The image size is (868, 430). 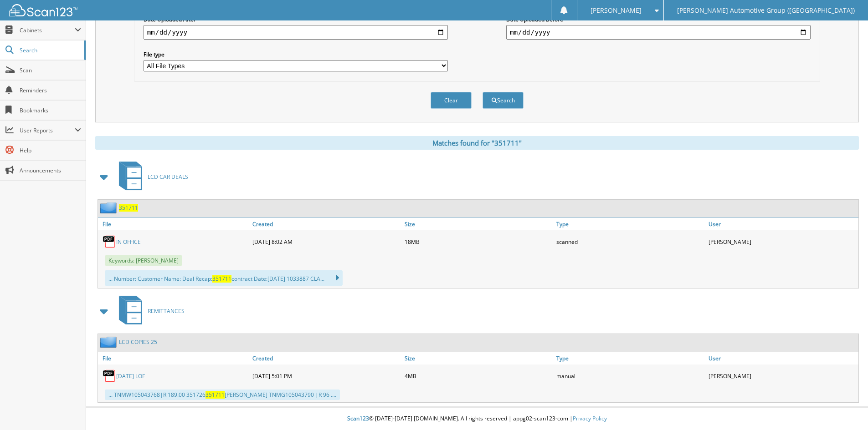 I want to click on span: REMITTANCES, so click(x=166, y=311).